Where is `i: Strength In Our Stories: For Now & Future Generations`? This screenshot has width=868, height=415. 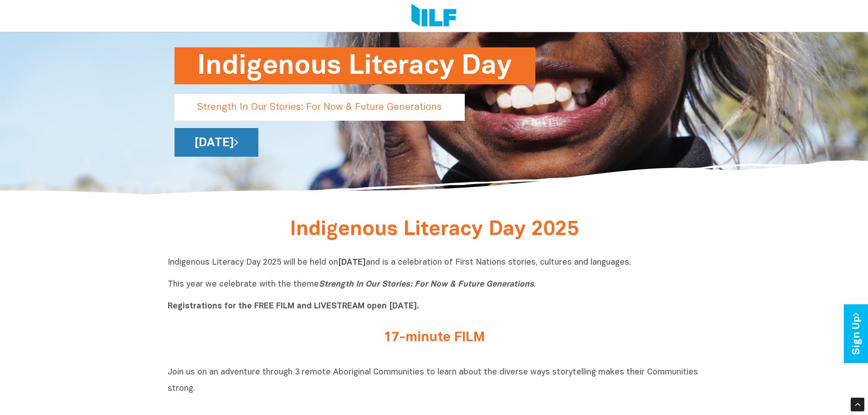 i: Strength In Our Stories: For Now & Future Generations is located at coordinates (426, 284).